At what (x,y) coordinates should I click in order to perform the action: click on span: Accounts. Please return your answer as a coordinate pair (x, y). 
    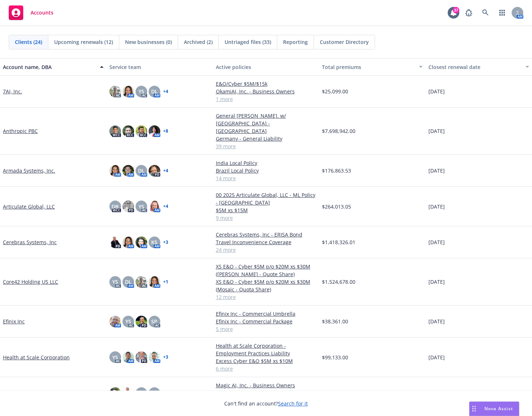
    Looking at the image, I should click on (42, 13).